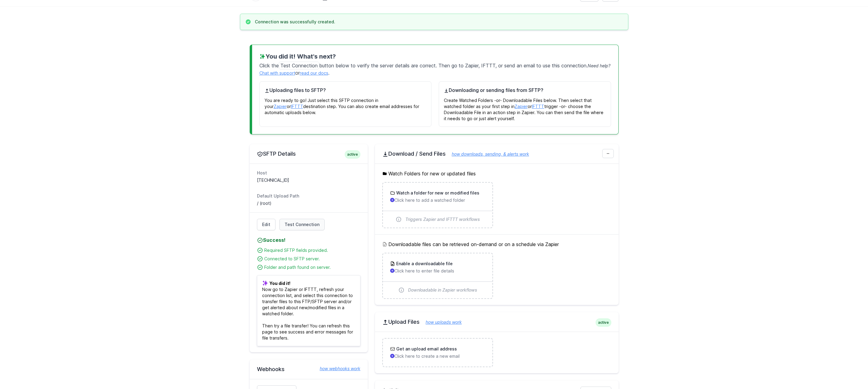 The width and height of the screenshot is (868, 389). Describe the element at coordinates (443, 290) in the screenshot. I see `span: Downloadable in Zapier workflows` at that location.